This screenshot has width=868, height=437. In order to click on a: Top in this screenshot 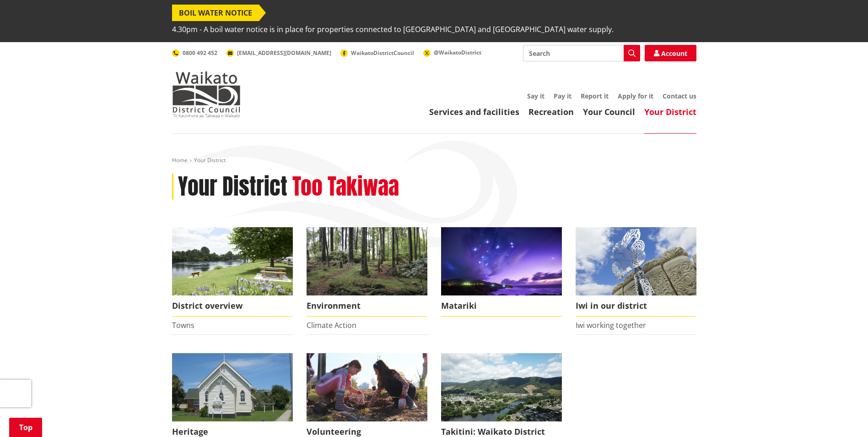, I will do `click(26, 427)`.